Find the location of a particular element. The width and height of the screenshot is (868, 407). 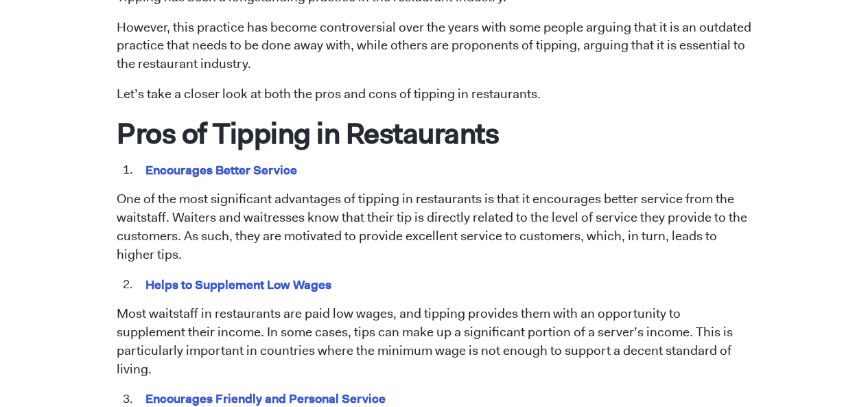

h1: Pros of Tipping in Restaurants is located at coordinates (434, 133).